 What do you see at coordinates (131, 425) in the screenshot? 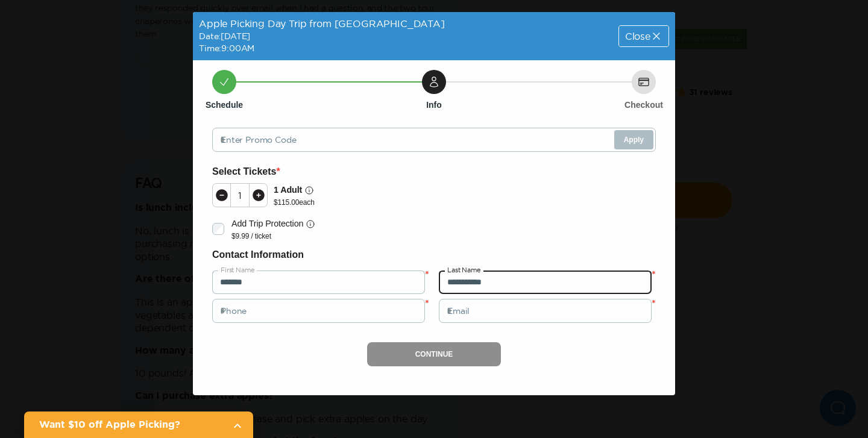
I see `h2: Want $10 off Apple Picking?` at bounding box center [131, 425].